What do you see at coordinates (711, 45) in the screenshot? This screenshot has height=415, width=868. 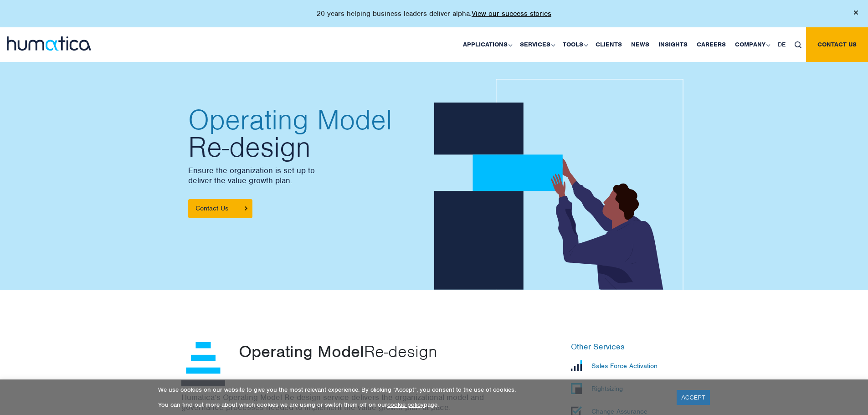 I see `a: Careers` at bounding box center [711, 45].